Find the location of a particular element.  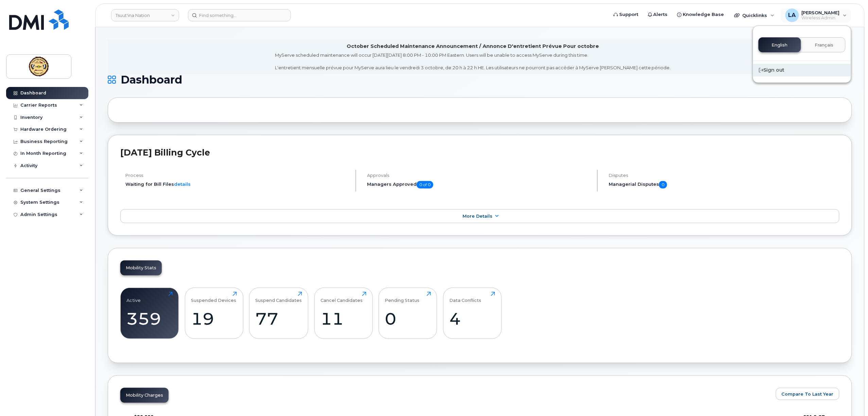

div: Suspend Candidates is located at coordinates (279, 297).